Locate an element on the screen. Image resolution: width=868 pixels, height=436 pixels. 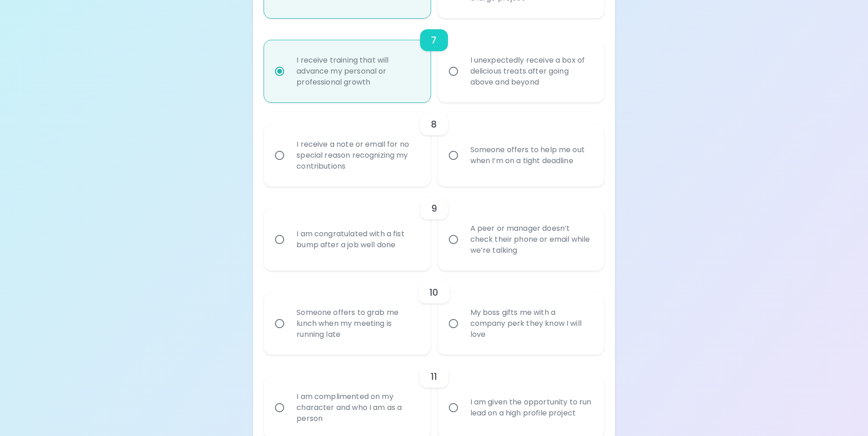
h6: 11 is located at coordinates (434, 376).